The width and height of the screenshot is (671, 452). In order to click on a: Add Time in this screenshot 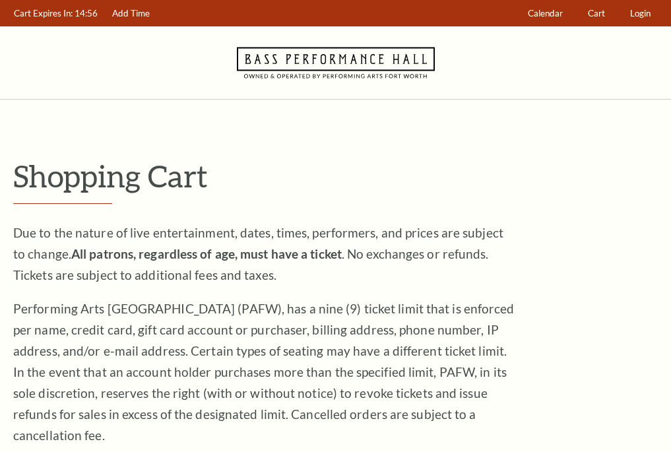, I will do `click(131, 13)`.